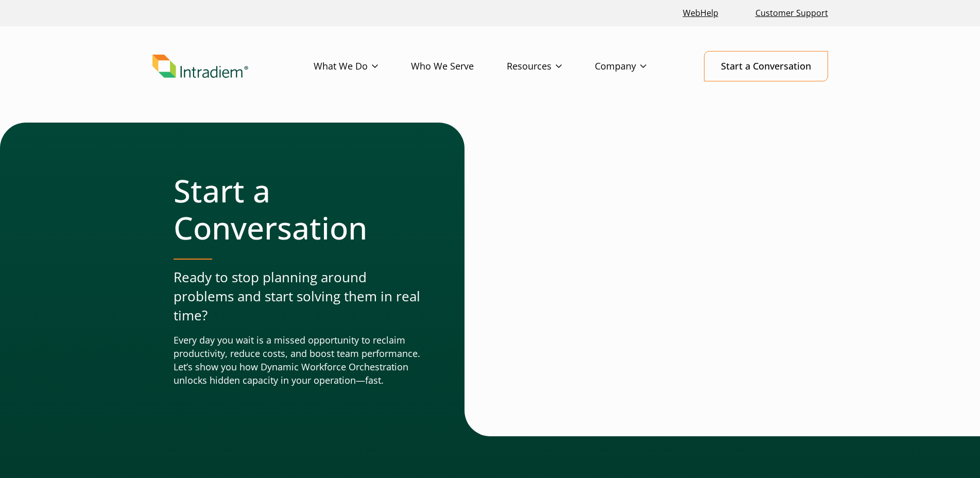  I want to click on a: Customer Support, so click(791, 13).